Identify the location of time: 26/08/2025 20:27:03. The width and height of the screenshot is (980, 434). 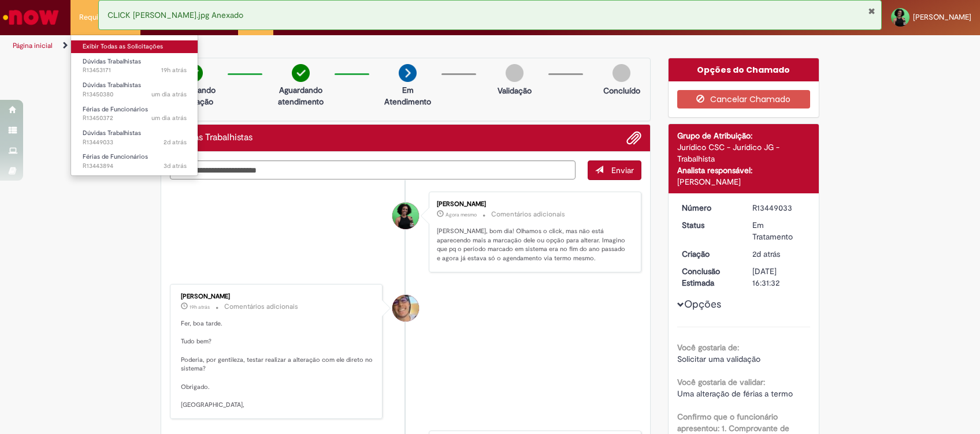
(169, 118).